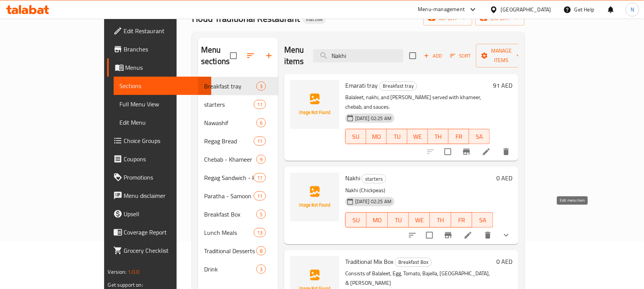 The height and width of the screenshot is (289, 644). What do you see at coordinates (165, 140) in the screenshot?
I see `span: Choice Groups` at bounding box center [165, 140].